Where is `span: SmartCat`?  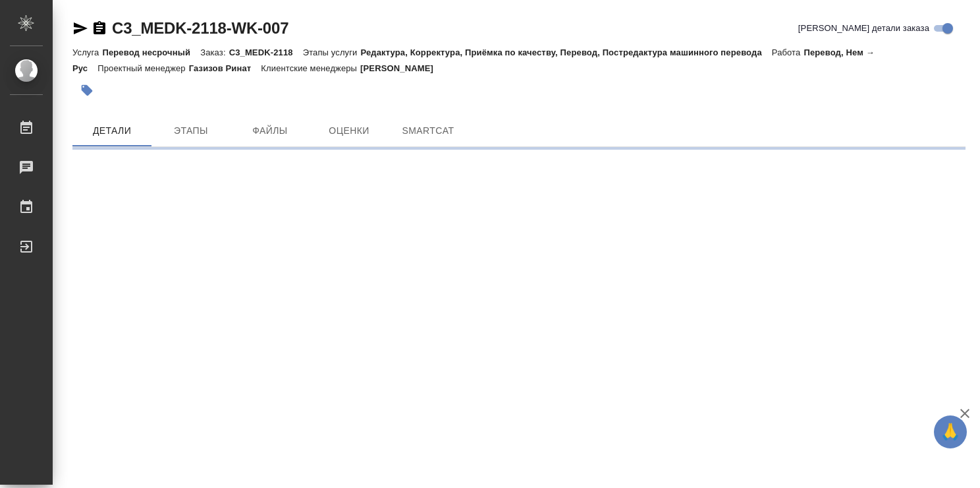 span: SmartCat is located at coordinates (428, 130).